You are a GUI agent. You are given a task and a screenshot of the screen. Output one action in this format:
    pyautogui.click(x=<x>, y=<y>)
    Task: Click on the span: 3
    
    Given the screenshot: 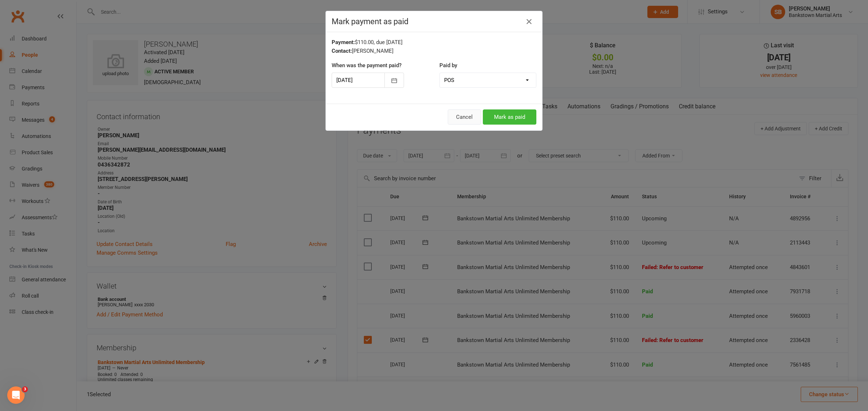 What is the action you would take?
    pyautogui.click(x=25, y=390)
    